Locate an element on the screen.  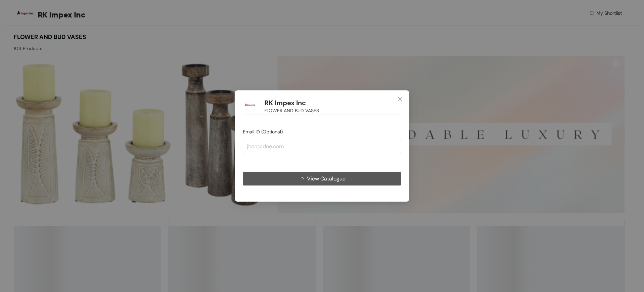
span: View Catalogue is located at coordinates (326, 178).